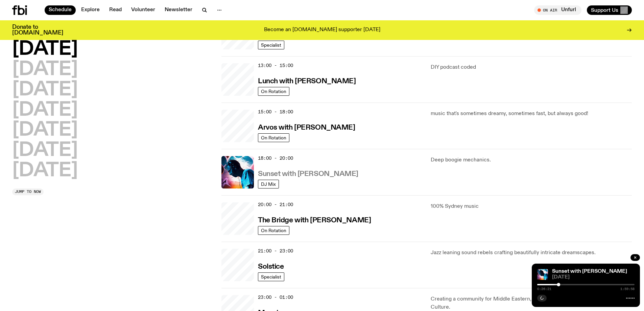 The height and width of the screenshot is (311, 644). I want to click on span: 18:00 - 20:00, so click(276, 158).